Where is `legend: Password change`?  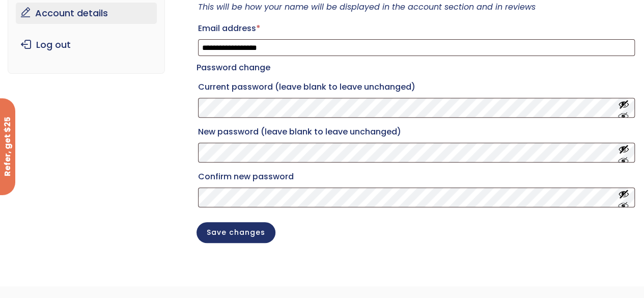
legend: Password change is located at coordinates (233, 68).